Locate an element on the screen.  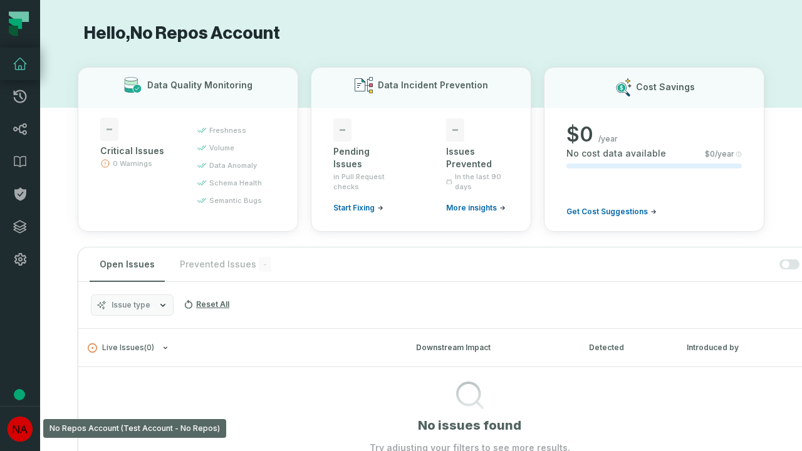
a: Start Fixing is located at coordinates (359, 208).